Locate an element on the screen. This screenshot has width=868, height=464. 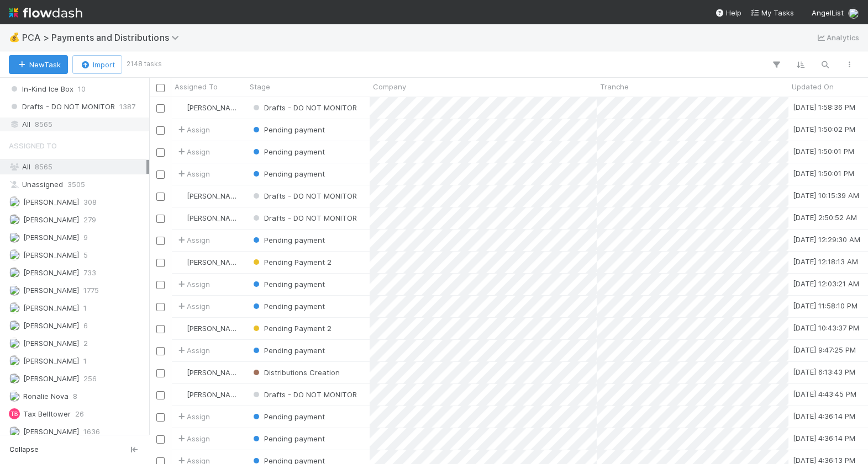
span: 8 is located at coordinates (75, 396).